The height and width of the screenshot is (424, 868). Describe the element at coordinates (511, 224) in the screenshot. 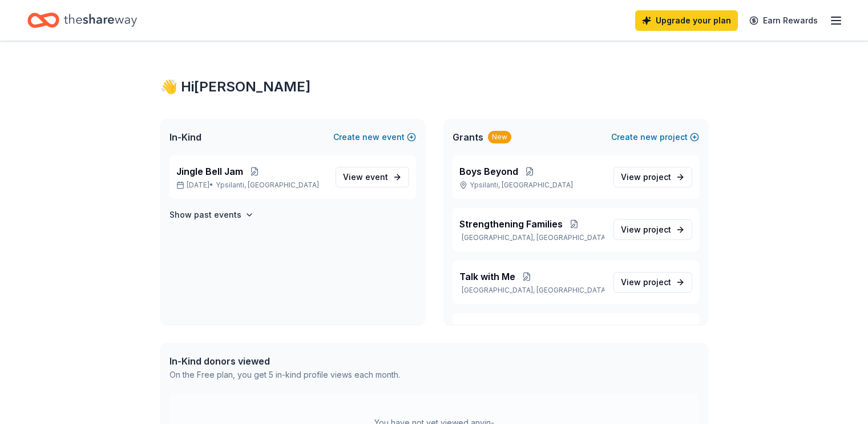

I see `span: Strengthening Families` at that location.